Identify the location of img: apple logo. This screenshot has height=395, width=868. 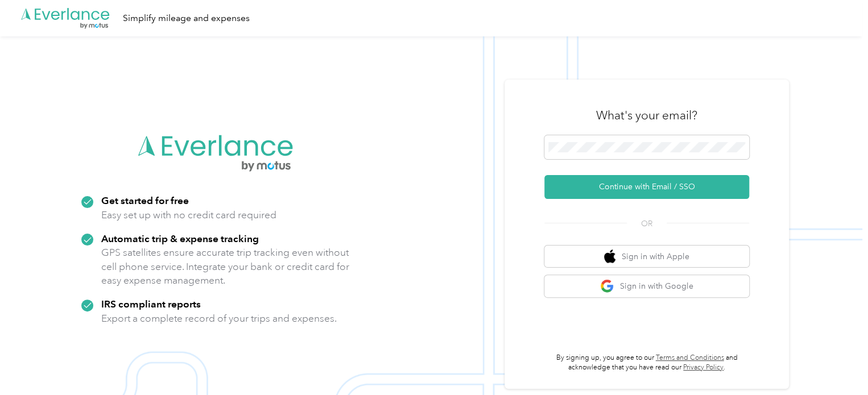
(610, 256).